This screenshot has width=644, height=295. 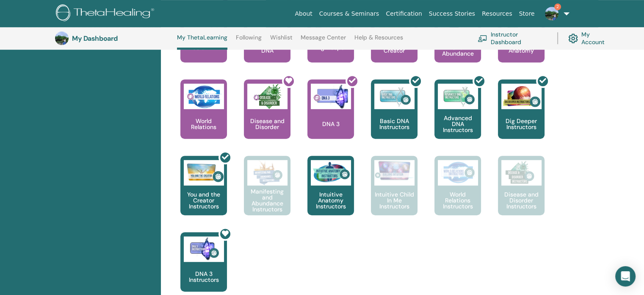 I want to click on img: Basic DNA Instructors, so click(x=394, y=96).